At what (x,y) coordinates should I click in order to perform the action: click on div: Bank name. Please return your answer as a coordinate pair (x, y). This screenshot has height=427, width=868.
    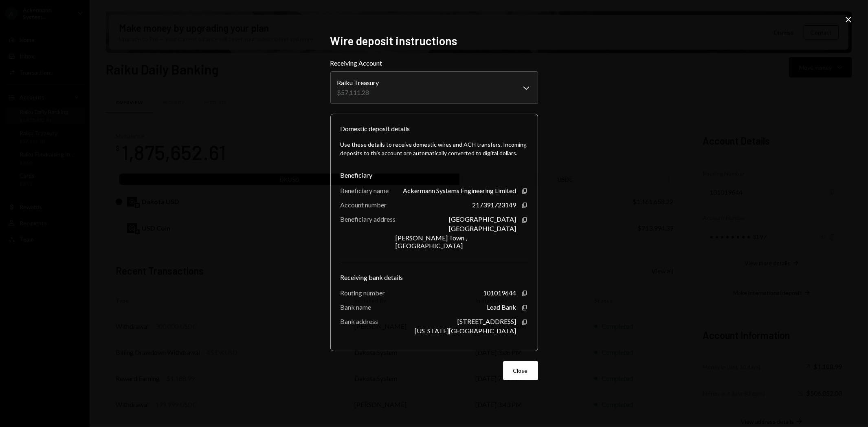
    Looking at the image, I should click on (356, 307).